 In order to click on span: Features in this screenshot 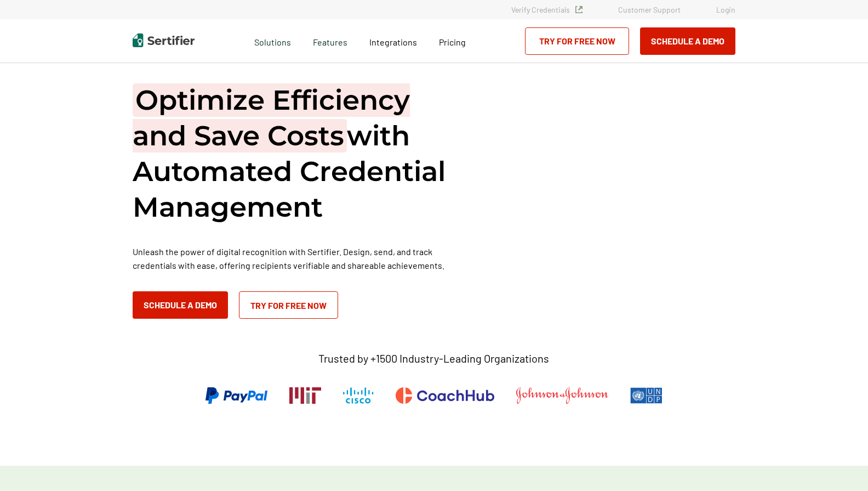, I will do `click(330, 41)`.